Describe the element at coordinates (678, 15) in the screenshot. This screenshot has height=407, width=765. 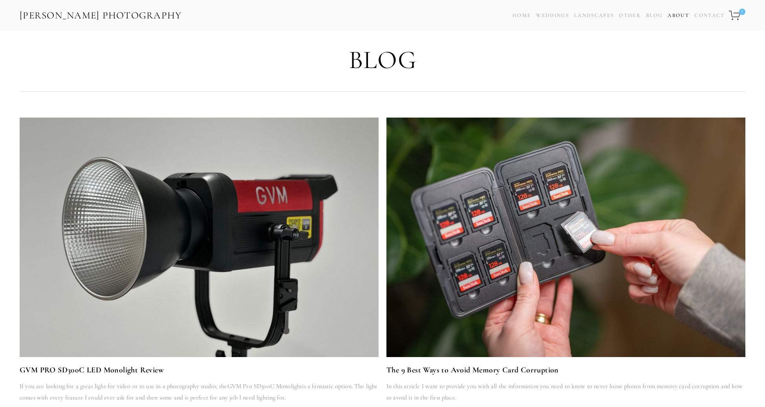
I see `a: About` at that location.